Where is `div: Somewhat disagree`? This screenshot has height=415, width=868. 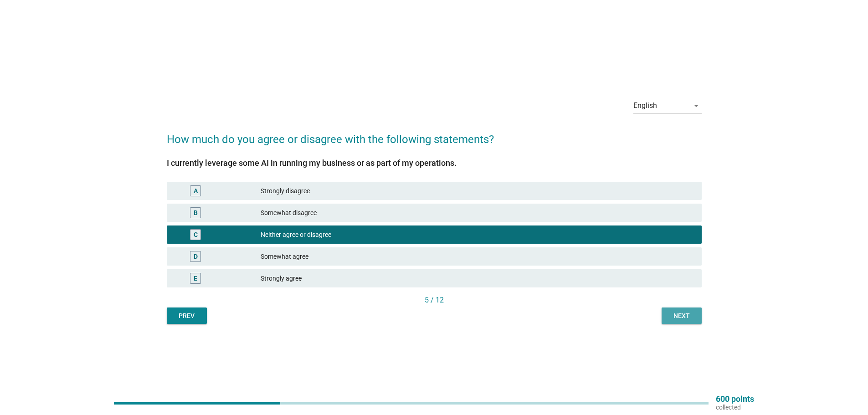 div: Somewhat disagree is located at coordinates (477, 212).